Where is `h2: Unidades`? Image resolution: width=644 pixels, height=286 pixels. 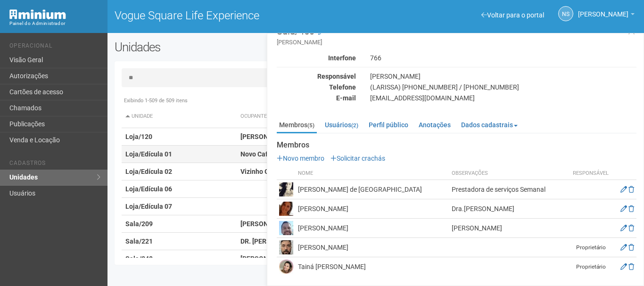 h2: Unidades is located at coordinates (219, 47).